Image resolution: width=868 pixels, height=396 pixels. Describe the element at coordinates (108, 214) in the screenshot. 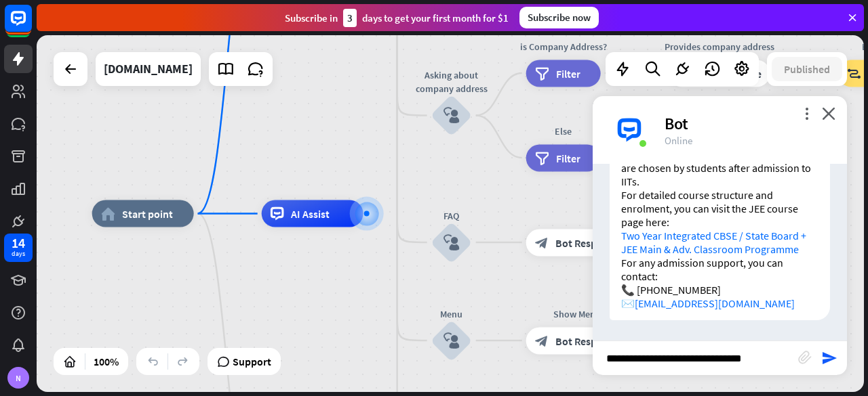

I see `i: home_2` at that location.